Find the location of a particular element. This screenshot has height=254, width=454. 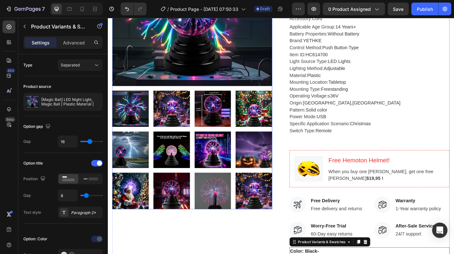

span: Item ID is located at coordinates (210, 40).